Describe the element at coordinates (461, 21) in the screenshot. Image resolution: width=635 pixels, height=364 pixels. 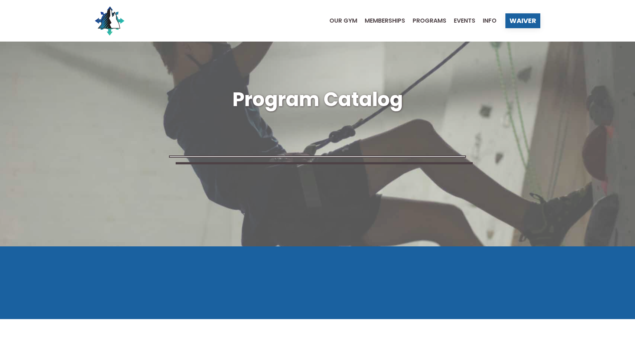
I see `a: Events` at that location.